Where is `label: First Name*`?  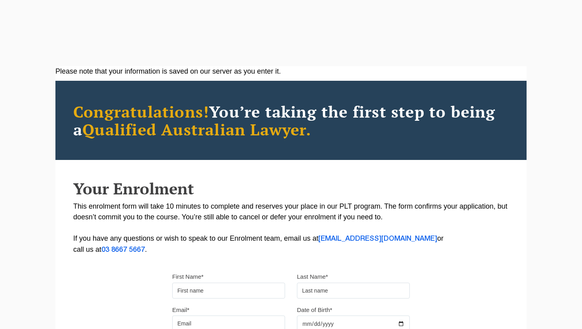 label: First Name* is located at coordinates (188, 277).